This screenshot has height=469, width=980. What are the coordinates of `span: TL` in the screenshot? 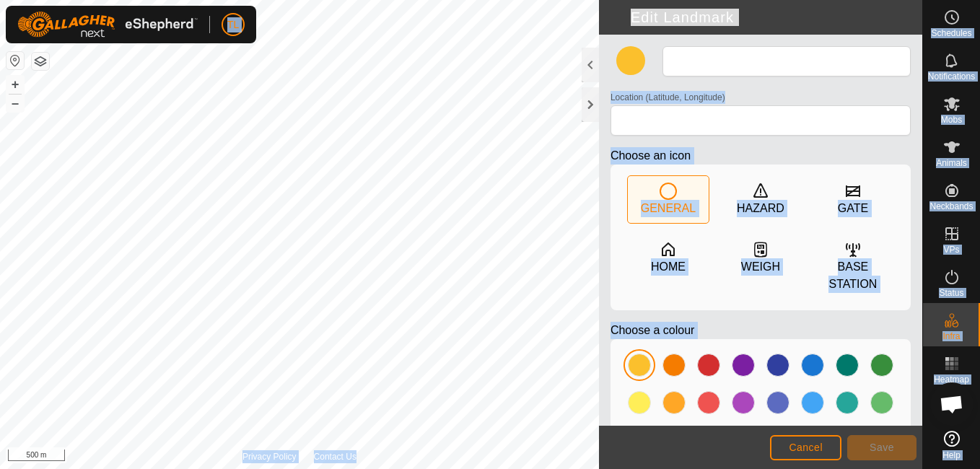 It's located at (233, 25).